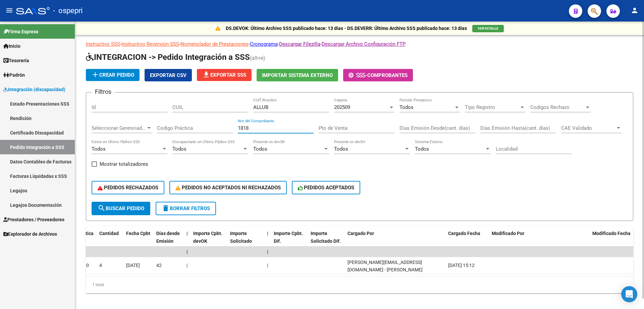 The height and width of the screenshot is (309, 644). What do you see at coordinates (9, 11) in the screenshot?
I see `mat-icon: menu` at bounding box center [9, 11].